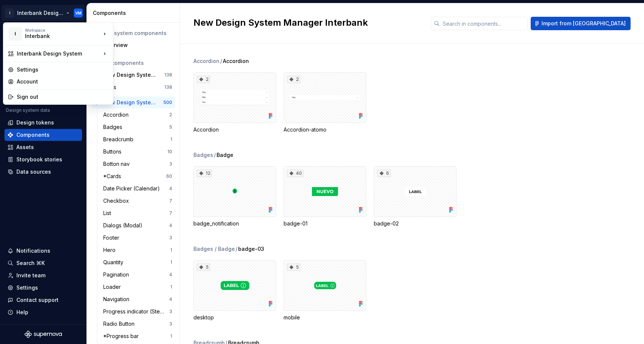 The image size is (644, 344). I want to click on div: I, so click(15, 34).